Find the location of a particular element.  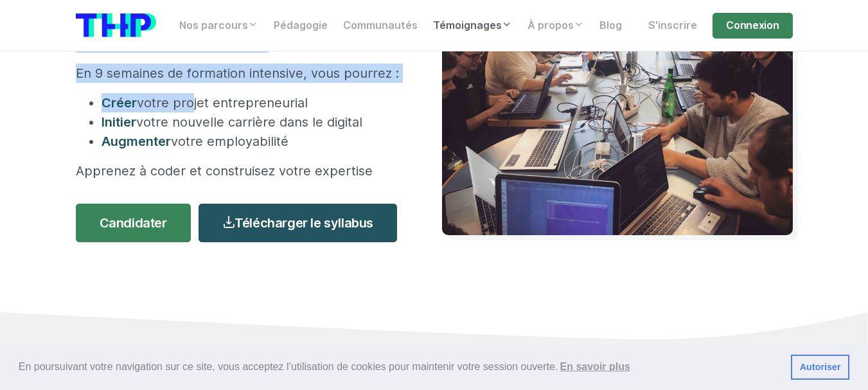

a: Nos parcours is located at coordinates (218, 26).